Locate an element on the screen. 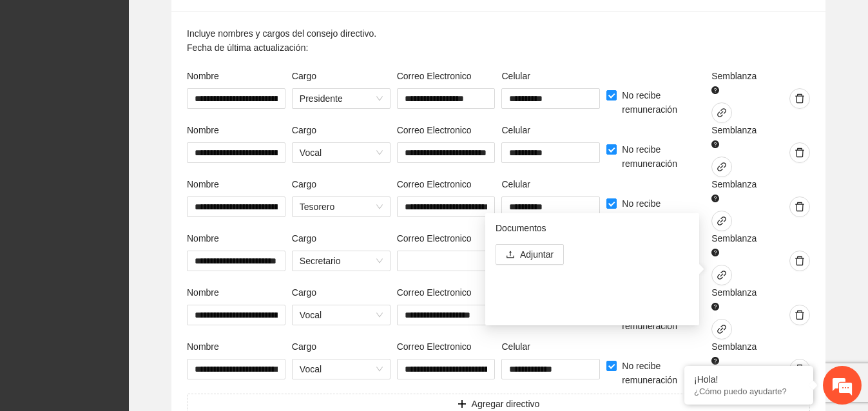 The image size is (868, 411). span: Tesorero is located at coordinates (341, 207).